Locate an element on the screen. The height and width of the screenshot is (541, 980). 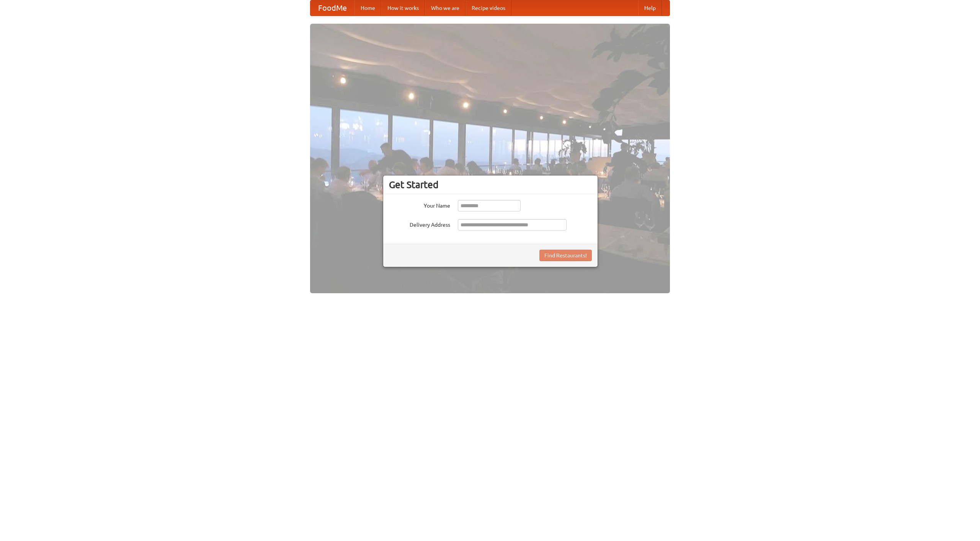
a: How it works is located at coordinates (403, 8).